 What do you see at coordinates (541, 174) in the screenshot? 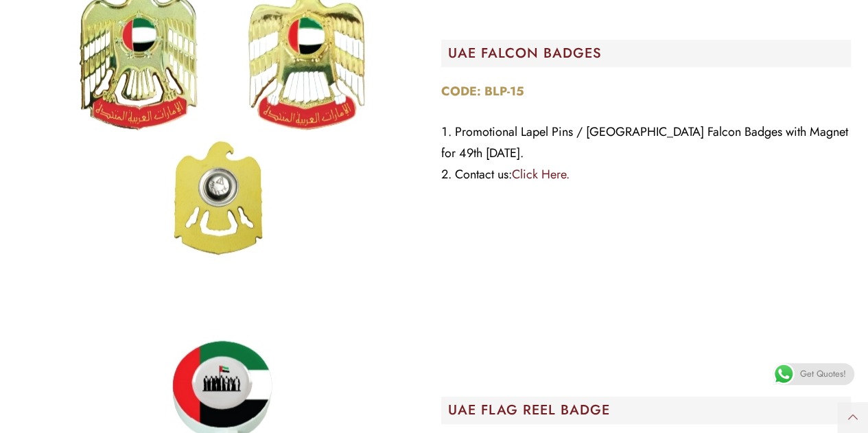
I see `a: Click Here.` at bounding box center [541, 174].